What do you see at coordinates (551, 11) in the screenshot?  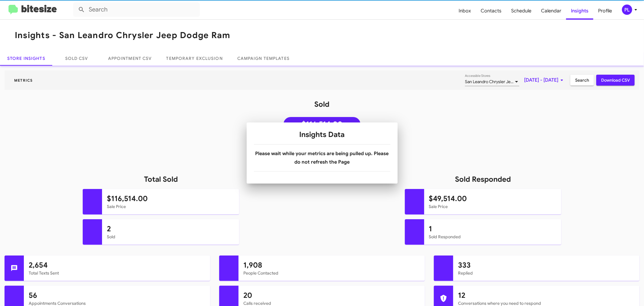 I see `span: Calendar` at bounding box center [551, 11].